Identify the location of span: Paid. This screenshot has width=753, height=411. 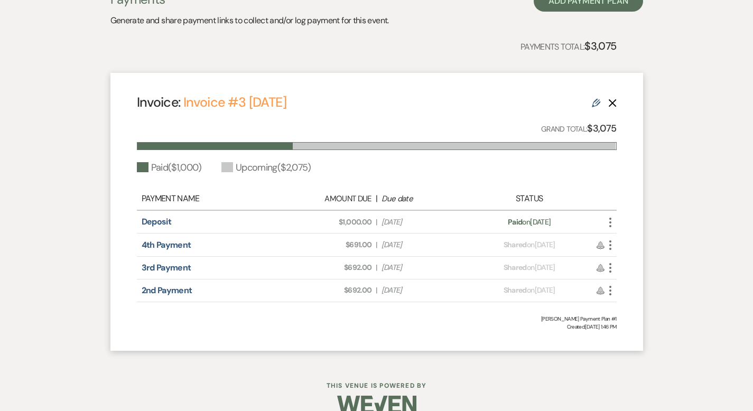
(515, 222).